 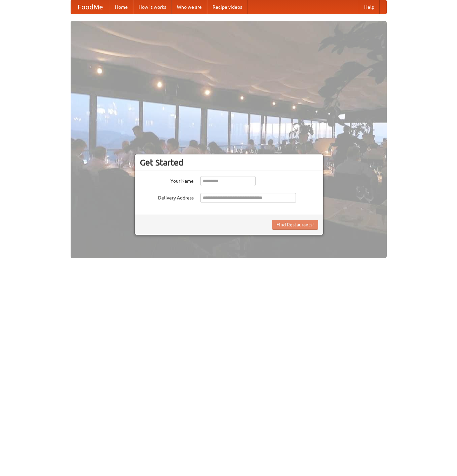 I want to click on a: Who we are, so click(x=189, y=7).